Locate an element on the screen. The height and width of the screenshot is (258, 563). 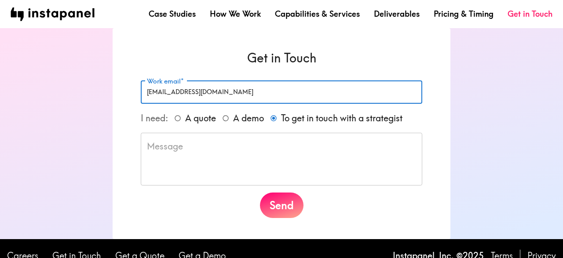
span: A demo is located at coordinates (249, 118).